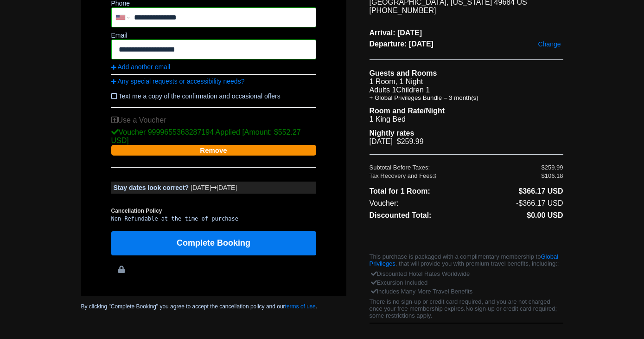 The width and height of the screenshot is (644, 339). I want to click on li: Total for 1 Room:, so click(418, 191).